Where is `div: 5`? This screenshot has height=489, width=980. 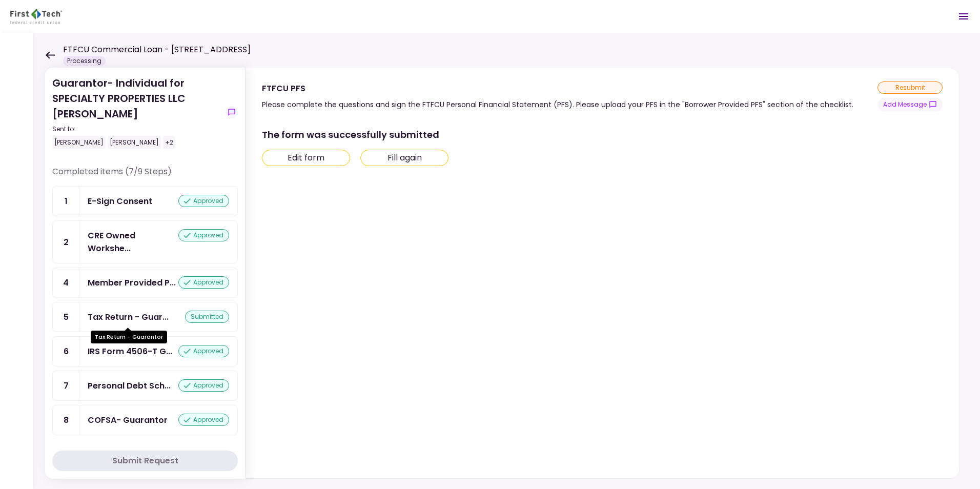 div: 5 is located at coordinates (66, 317).